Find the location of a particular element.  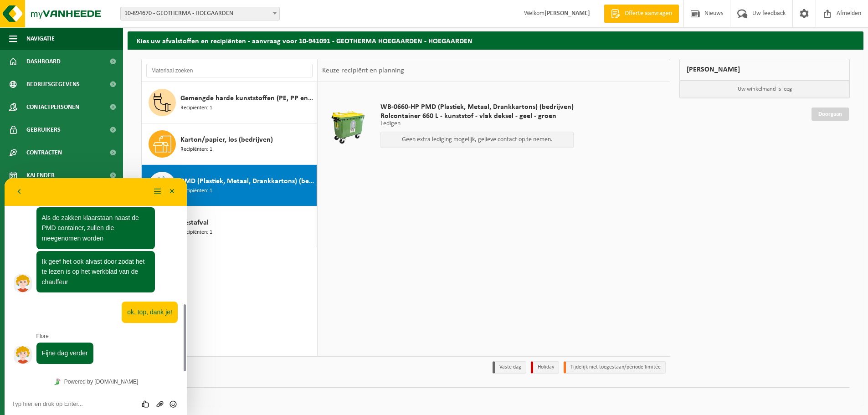

li: Tijdelijk niet toegestaan/période limitée is located at coordinates (615, 367).